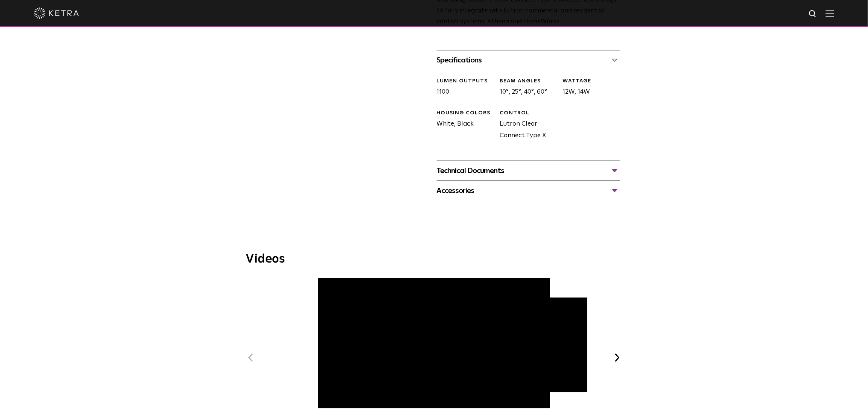  I want to click on button: Next, so click(617, 358).